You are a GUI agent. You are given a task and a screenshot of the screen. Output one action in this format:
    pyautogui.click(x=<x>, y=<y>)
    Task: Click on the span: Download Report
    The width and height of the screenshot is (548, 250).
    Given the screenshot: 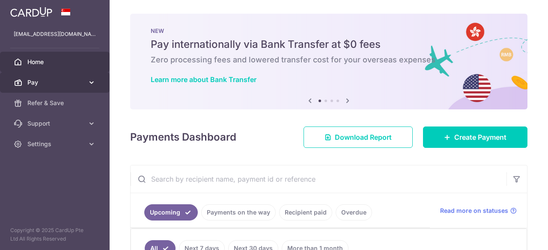 What is the action you would take?
    pyautogui.click(x=363, y=137)
    